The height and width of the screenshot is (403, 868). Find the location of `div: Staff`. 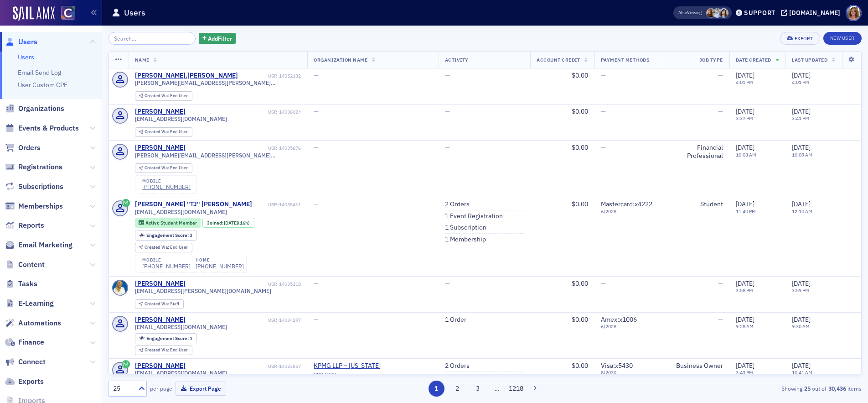

div: Staff is located at coordinates (162, 304).